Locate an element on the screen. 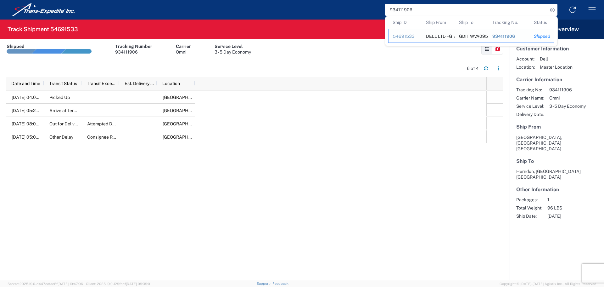 The image size is (604, 287). input: Shipment, tracking or reference number is located at coordinates (467, 10).